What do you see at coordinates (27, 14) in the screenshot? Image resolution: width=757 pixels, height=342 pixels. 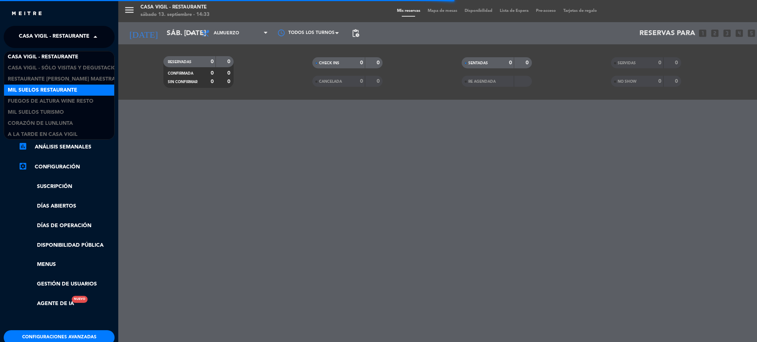 I see `img: MEITRE` at bounding box center [27, 14].